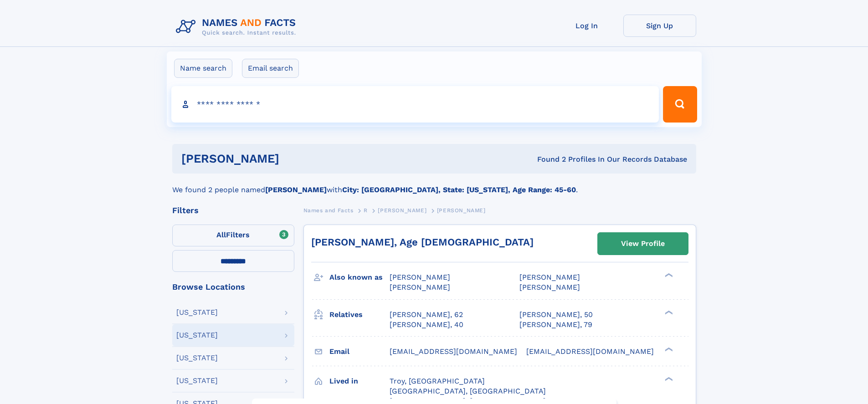  What do you see at coordinates (360, 315) in the screenshot?
I see `h3: Relatives` at bounding box center [360, 315].